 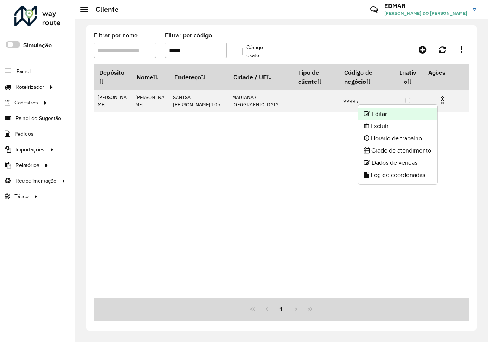 What do you see at coordinates (281, 309) in the screenshot?
I see `button: 1` at bounding box center [281, 309].